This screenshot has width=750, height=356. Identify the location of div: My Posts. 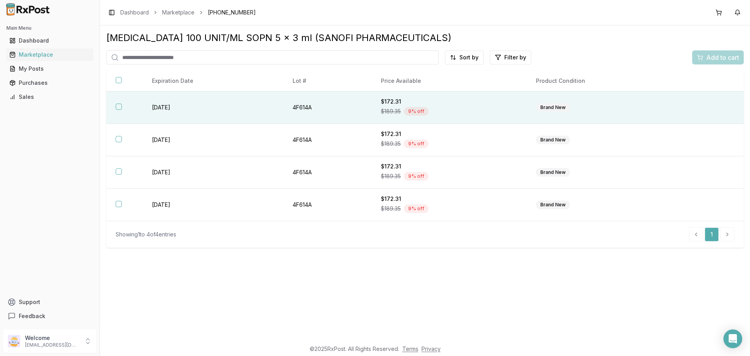
(50, 69).